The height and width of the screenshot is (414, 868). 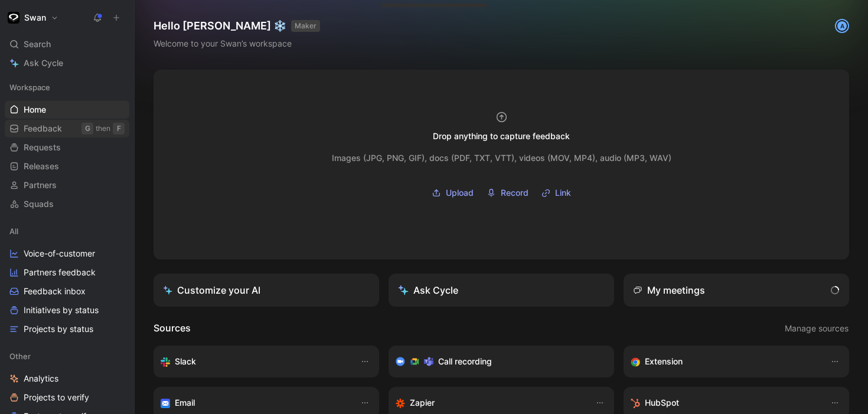 What do you see at coordinates (67, 231) in the screenshot?
I see `div: All` at bounding box center [67, 231].